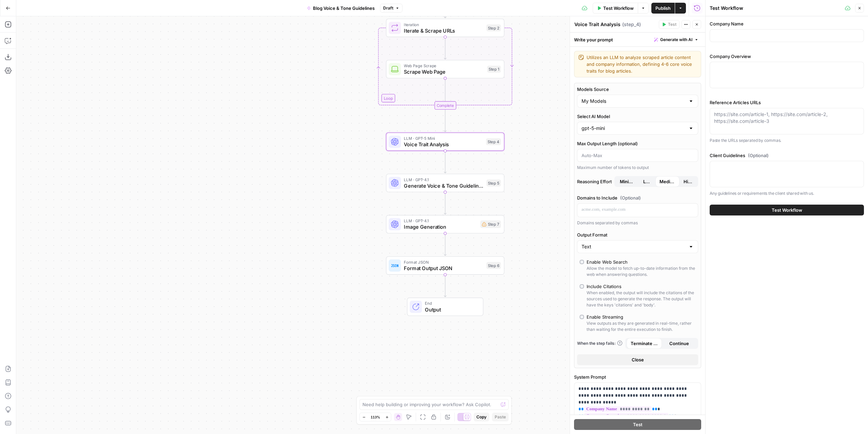 This screenshot has height=434, width=868. I want to click on label: Max Output Length (optional), so click(637, 144).